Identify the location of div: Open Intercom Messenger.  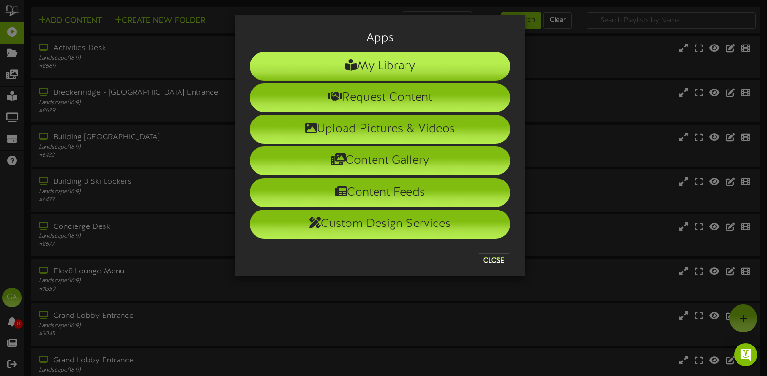
(745, 355).